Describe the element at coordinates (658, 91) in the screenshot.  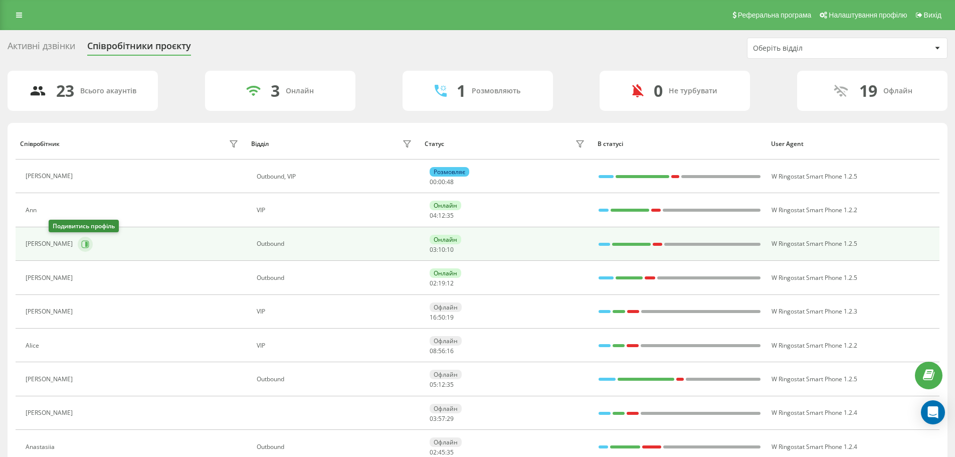
I see `div: 0` at that location.